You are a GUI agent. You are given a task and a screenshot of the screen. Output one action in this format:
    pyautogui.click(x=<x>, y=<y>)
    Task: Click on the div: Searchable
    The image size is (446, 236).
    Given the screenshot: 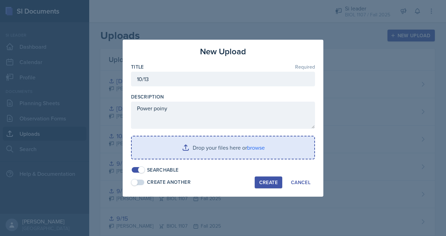 What is the action you would take?
    pyautogui.click(x=163, y=170)
    